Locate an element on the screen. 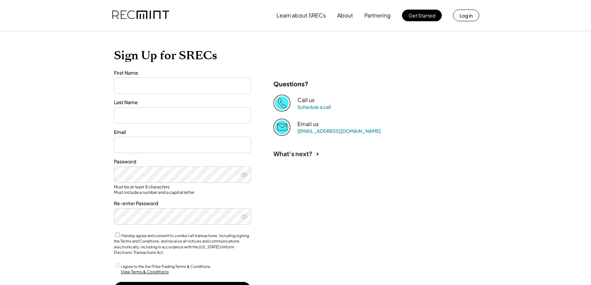  div: Call us is located at coordinates (306, 100).